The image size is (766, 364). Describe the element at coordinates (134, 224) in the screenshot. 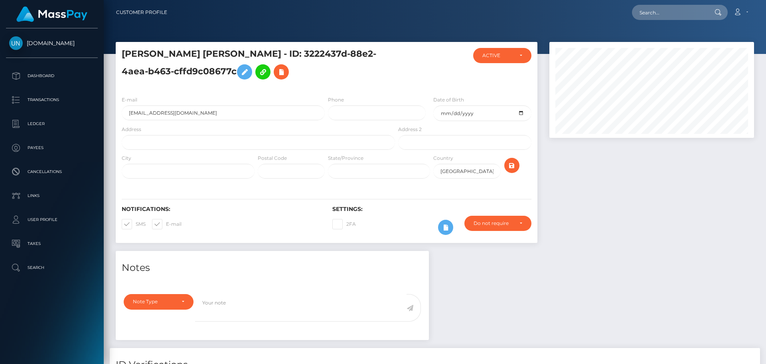

I see `label: SMS` at that location.